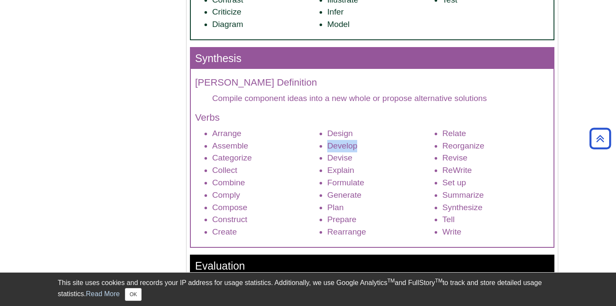 The height and width of the screenshot is (306, 616). What do you see at coordinates (266, 170) in the screenshot?
I see `li: Collect` at bounding box center [266, 170].